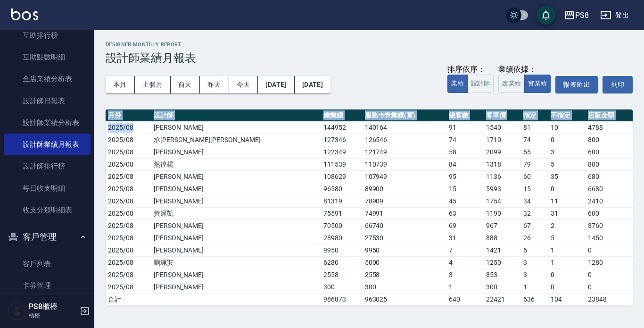  Describe the element at coordinates (502, 214) in the screenshot. I see `td: 1190` at that location.